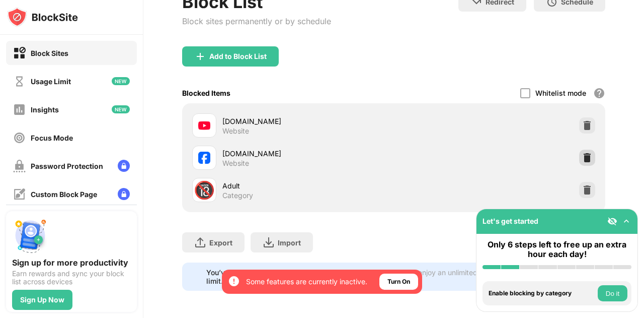 This screenshot has height=318, width=644. Describe the element at coordinates (45, 109) in the screenshot. I see `div: Insights` at that location.